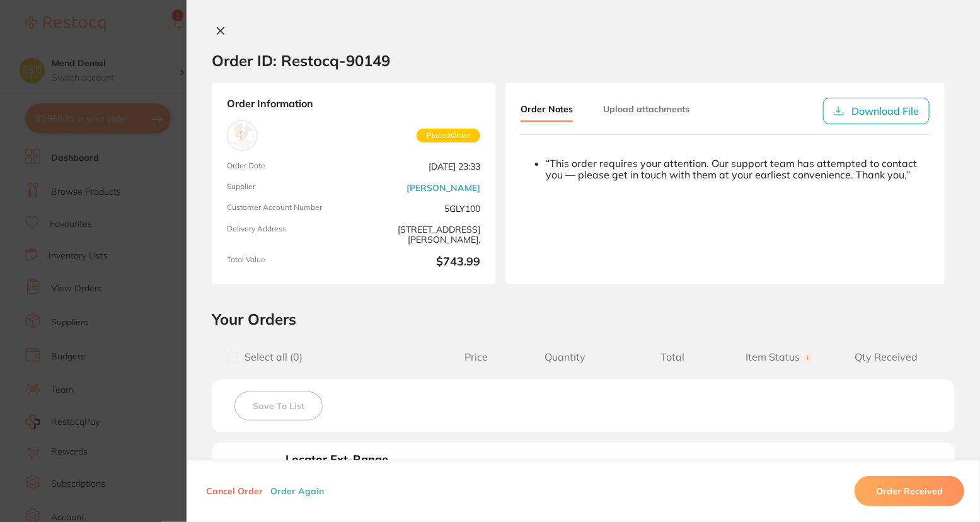 Image resolution: width=980 pixels, height=522 pixels. I want to click on strong: Order Information, so click(354, 104).